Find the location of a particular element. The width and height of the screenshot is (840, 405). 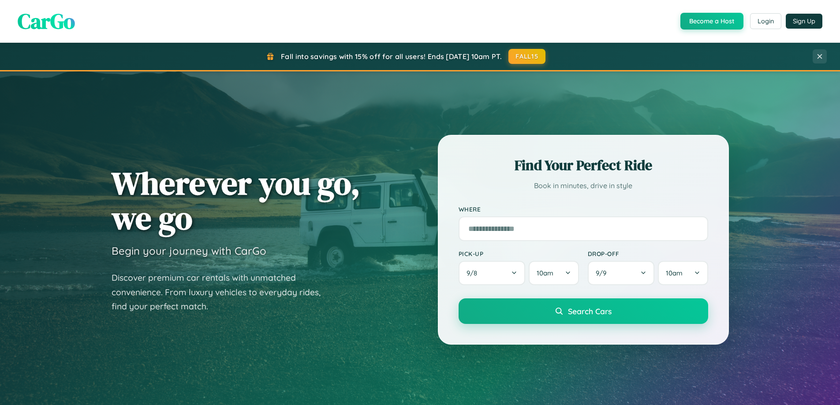

p: Discover premium car rentals with unmatched convenience. From luxury vehicles to everyday rides, ... is located at coordinates (222, 292).